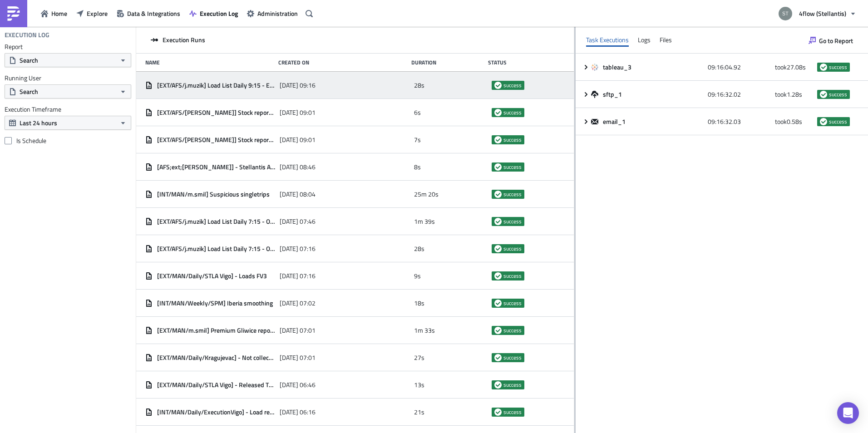 The height and width of the screenshot is (433, 868). What do you see at coordinates (417, 167) in the screenshot?
I see `span: 8s` at bounding box center [417, 167].